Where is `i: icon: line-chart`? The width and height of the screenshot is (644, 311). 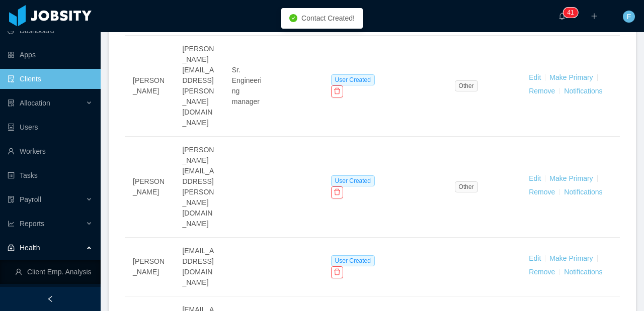
i: icon: line-chart is located at coordinates (11, 224).